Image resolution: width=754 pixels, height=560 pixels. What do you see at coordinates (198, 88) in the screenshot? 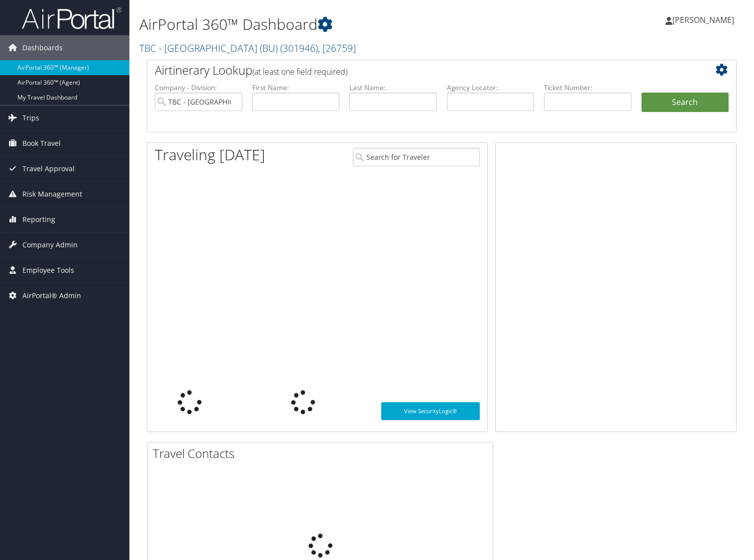
I see `label: Company - Division:` at bounding box center [198, 88].